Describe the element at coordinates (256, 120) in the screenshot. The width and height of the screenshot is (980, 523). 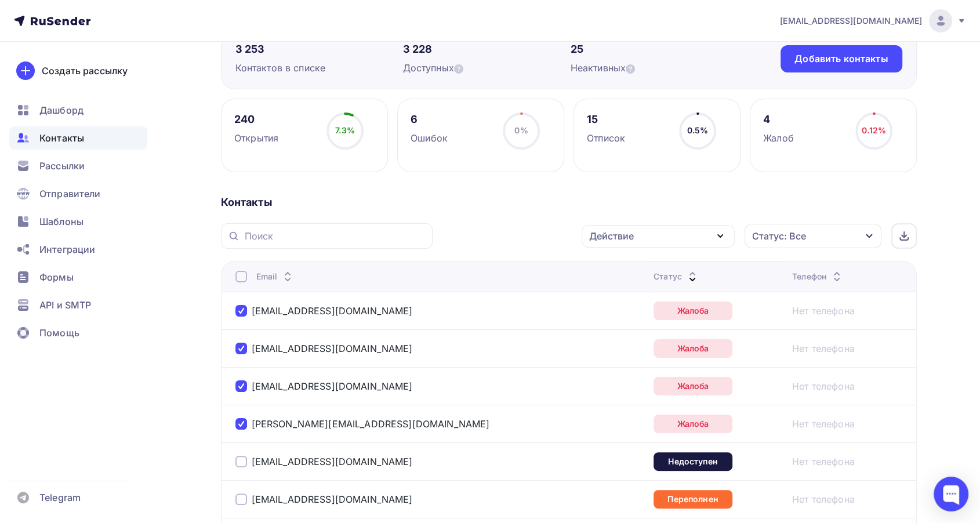
I see `div: 240` at that location.